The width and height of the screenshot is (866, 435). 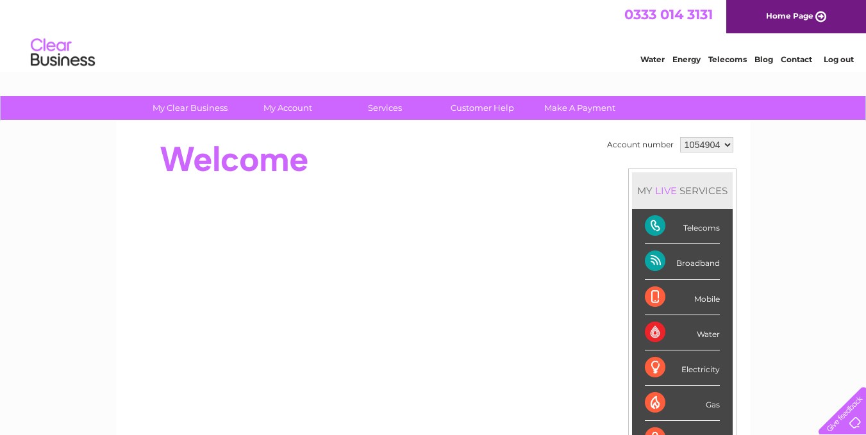 I want to click on a: Services, so click(x=385, y=108).